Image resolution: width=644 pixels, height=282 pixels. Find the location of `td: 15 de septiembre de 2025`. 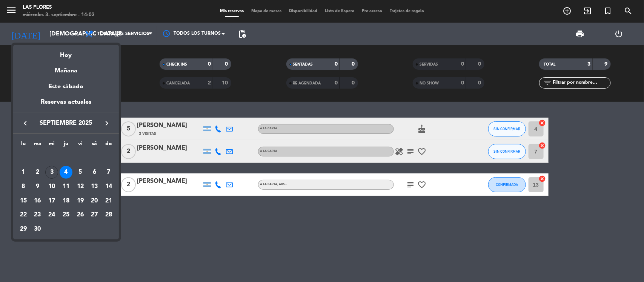

td: 15 de septiembre de 2025 is located at coordinates (23, 201).